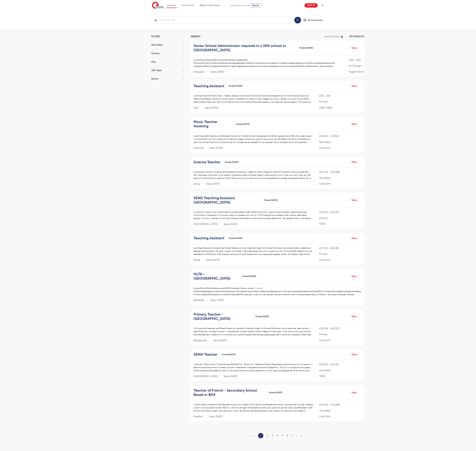  Describe the element at coordinates (253, 367) in the screenshot. I see `p: Loremips: Dolorsi Ame, Consecteturad Elitsedd Eius: Temp-inci, Utlaboree Dolore:Magnaaliq en admi...` at that location.